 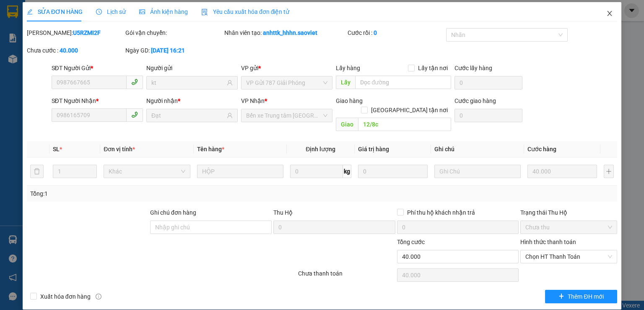 I want to click on span: close, so click(x=610, y=14).